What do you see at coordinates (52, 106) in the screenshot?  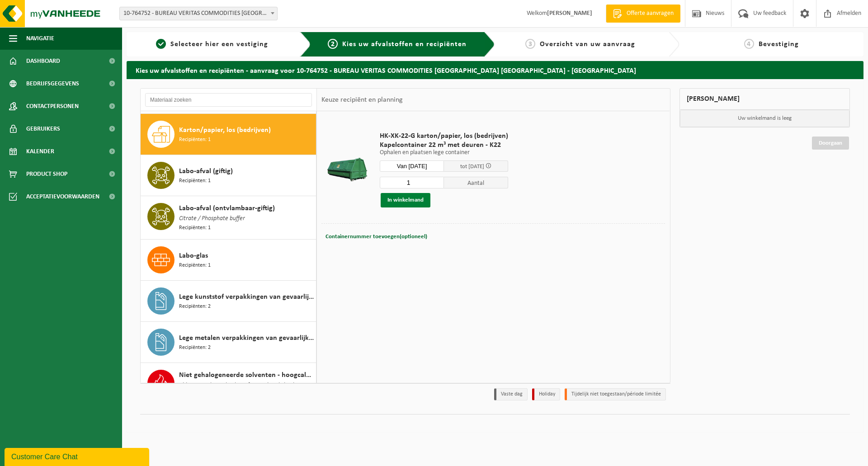 I see `span: Contactpersonen` at bounding box center [52, 106].